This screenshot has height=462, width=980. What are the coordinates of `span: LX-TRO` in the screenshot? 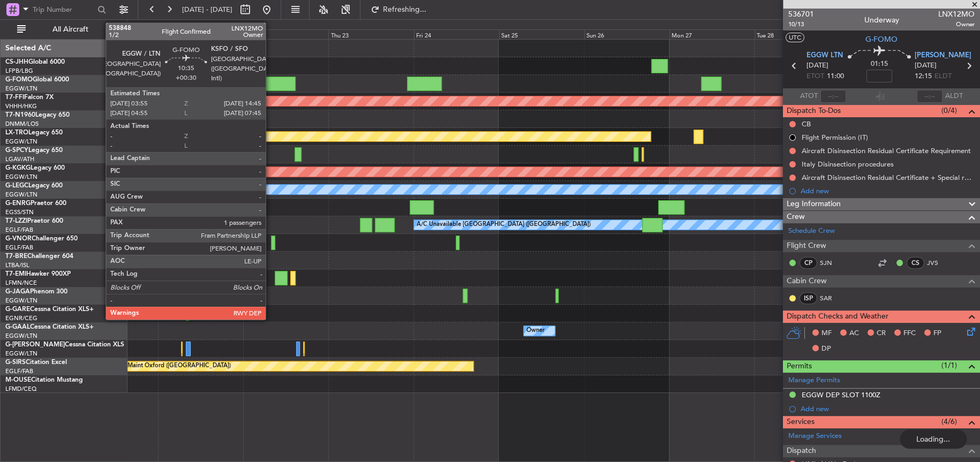 It's located at (17, 133).